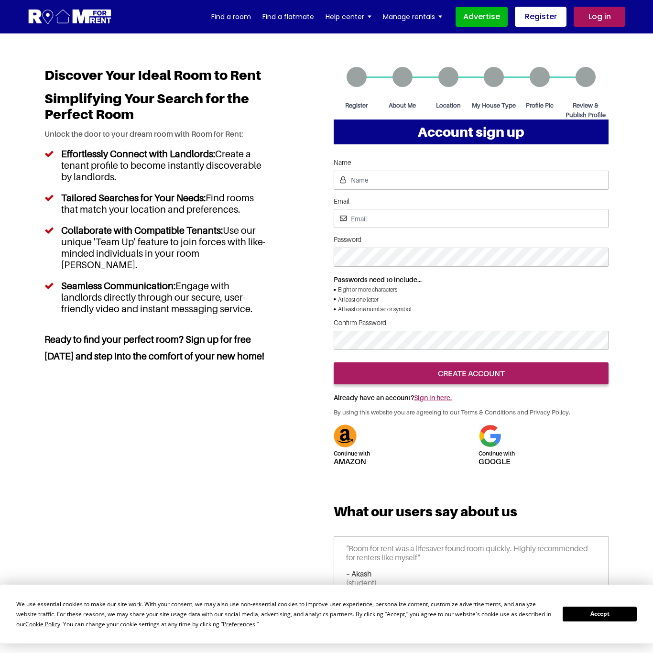 This screenshot has width=653, height=653. Describe the element at coordinates (448, 106) in the screenshot. I see `span: Location` at that location.